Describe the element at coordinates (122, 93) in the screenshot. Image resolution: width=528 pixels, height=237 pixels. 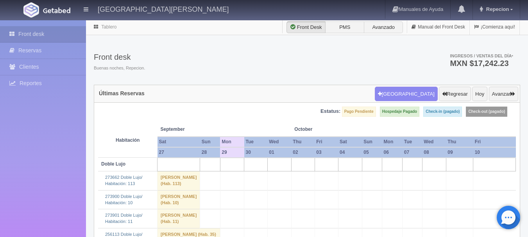
I see `h4: Últimas Reservas` at that location.